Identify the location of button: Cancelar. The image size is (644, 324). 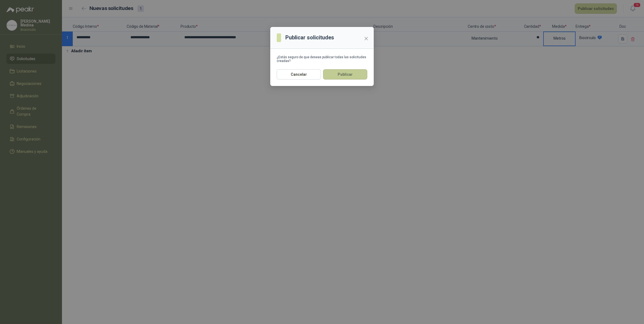
(299, 75).